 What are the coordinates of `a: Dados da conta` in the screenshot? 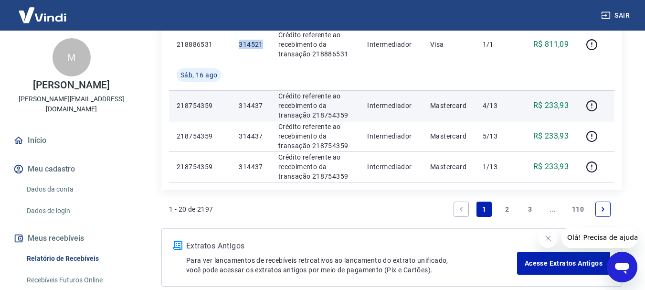 It's located at (77, 189).